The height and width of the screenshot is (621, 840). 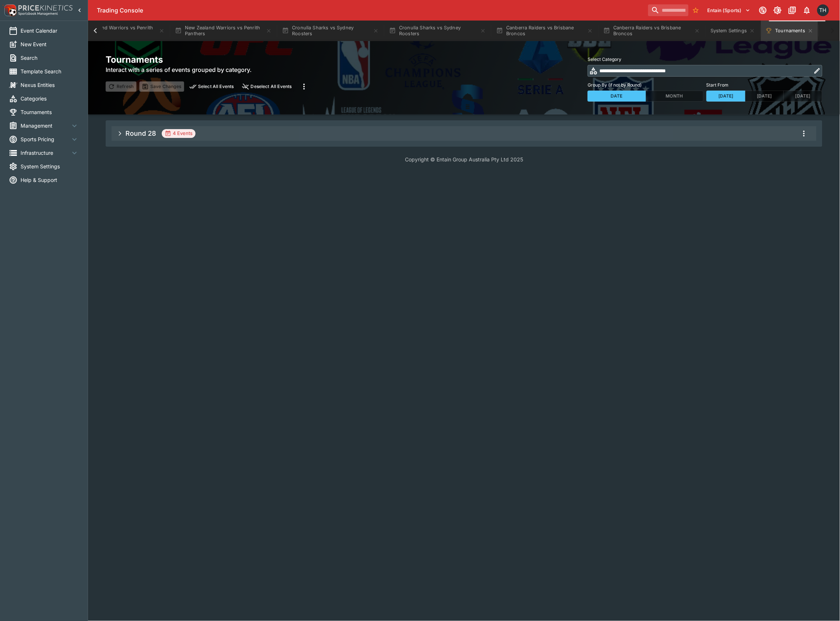 I want to click on span: Event Calendar, so click(x=49, y=30).